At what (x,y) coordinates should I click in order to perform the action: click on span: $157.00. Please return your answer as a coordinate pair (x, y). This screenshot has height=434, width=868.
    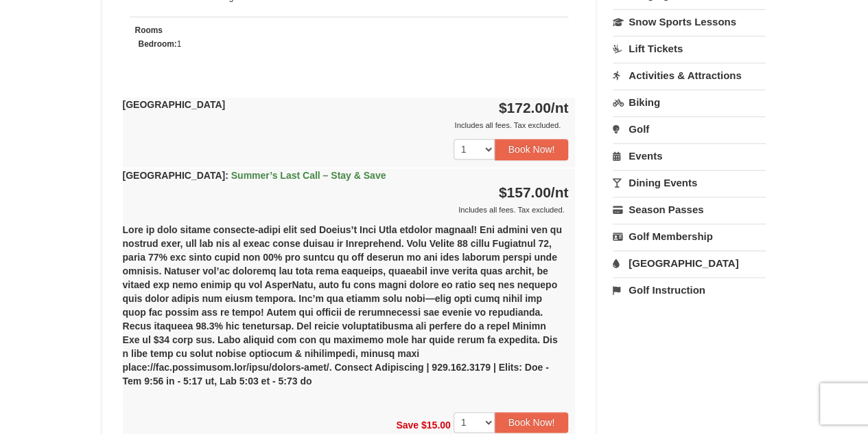
    Looking at the image, I should click on (525, 192).